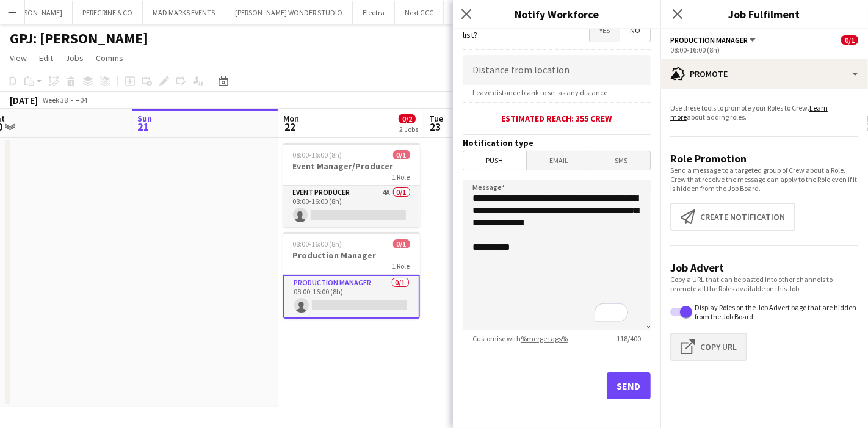  What do you see at coordinates (764, 179) in the screenshot?
I see `p: Send a message to a targeted group of Crew about a Role. Crew that receive the message can apply ...` at bounding box center [764, 179].